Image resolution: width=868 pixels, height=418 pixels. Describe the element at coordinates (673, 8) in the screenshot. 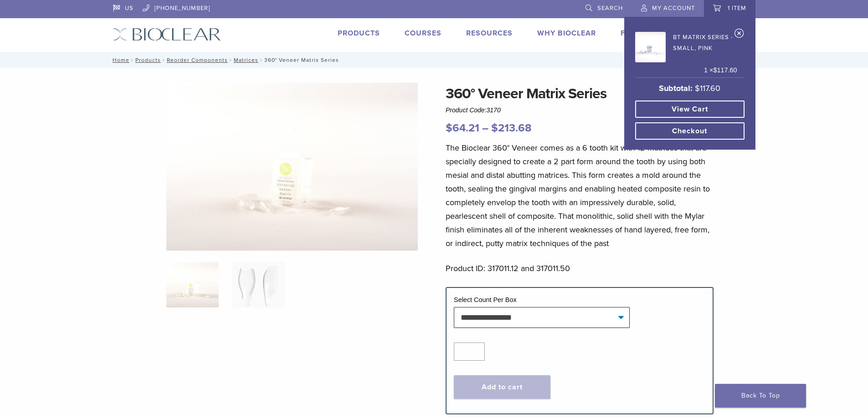

I see `span: My Account` at that location.